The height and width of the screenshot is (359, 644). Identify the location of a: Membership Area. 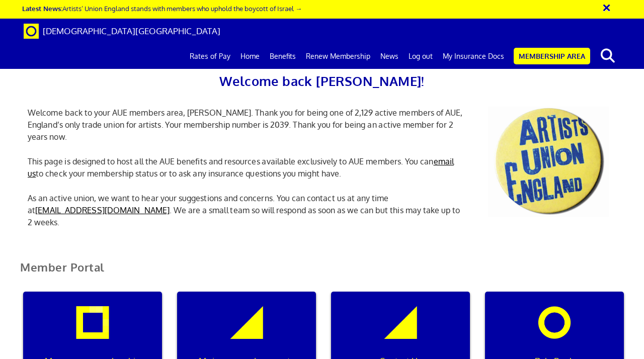
(552, 56).